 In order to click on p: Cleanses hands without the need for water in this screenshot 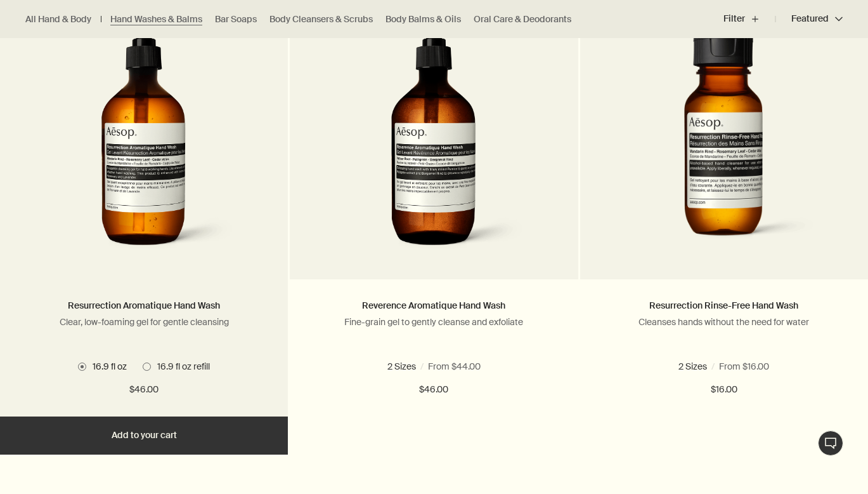, I will do `click(724, 322)`.